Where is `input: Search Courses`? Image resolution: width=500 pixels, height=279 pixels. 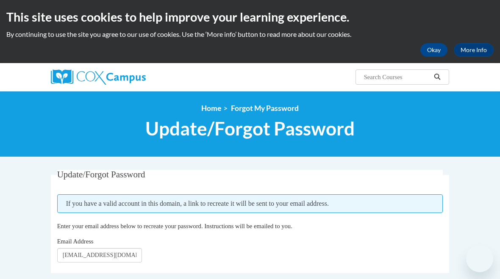
input: Search Courses is located at coordinates (397, 77).